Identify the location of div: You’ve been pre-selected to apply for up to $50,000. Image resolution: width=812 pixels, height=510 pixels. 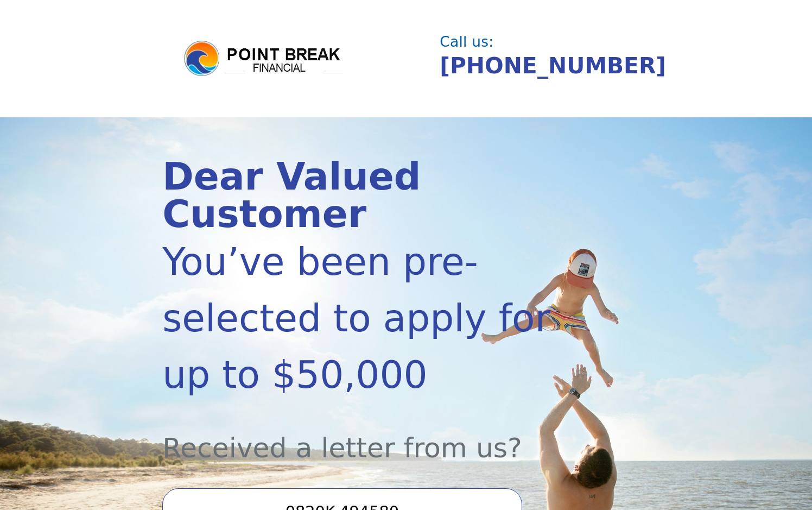
(369, 318).